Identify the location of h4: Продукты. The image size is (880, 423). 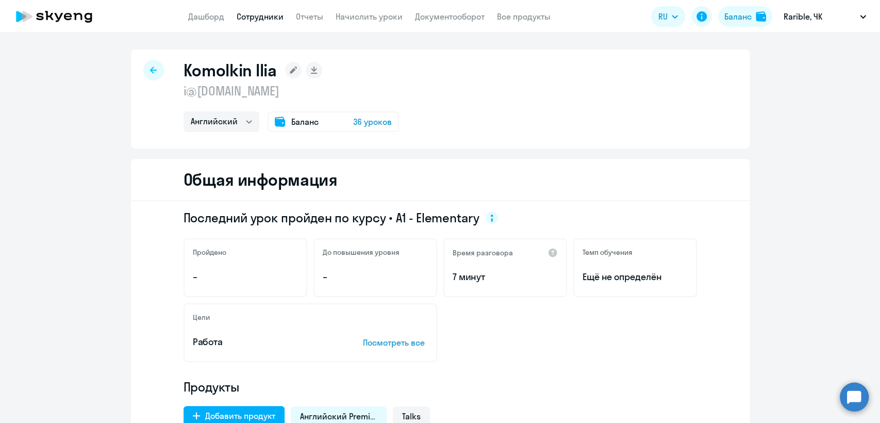
(440, 386).